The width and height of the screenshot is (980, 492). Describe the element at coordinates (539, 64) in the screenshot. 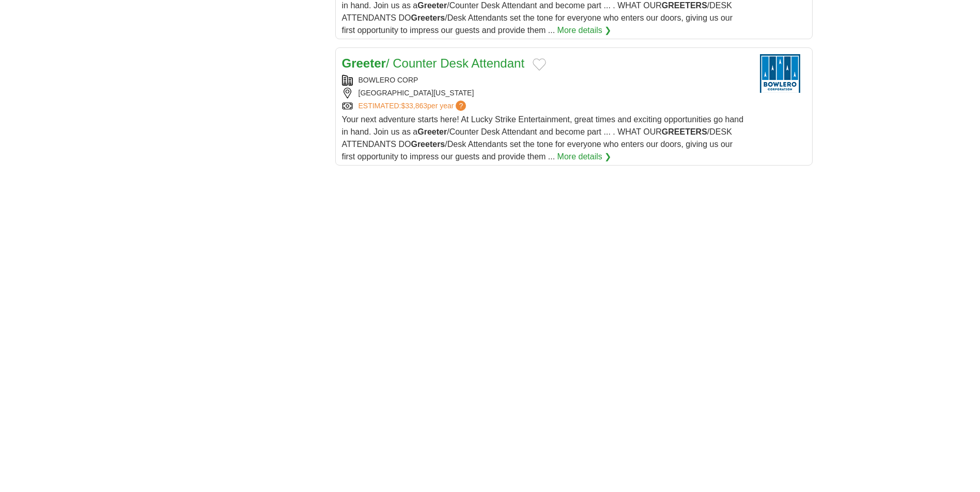

I see `button: Add to favorite jobs` at that location.